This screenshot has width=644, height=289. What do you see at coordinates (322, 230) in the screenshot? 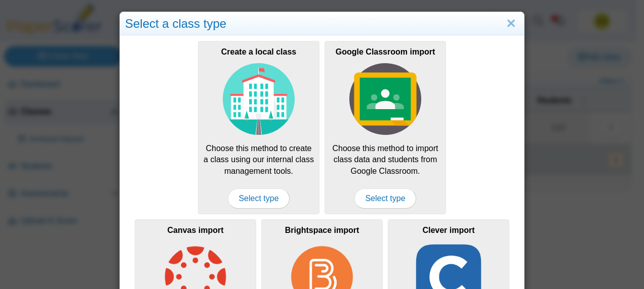
I see `b: Brightspace import` at bounding box center [322, 230].